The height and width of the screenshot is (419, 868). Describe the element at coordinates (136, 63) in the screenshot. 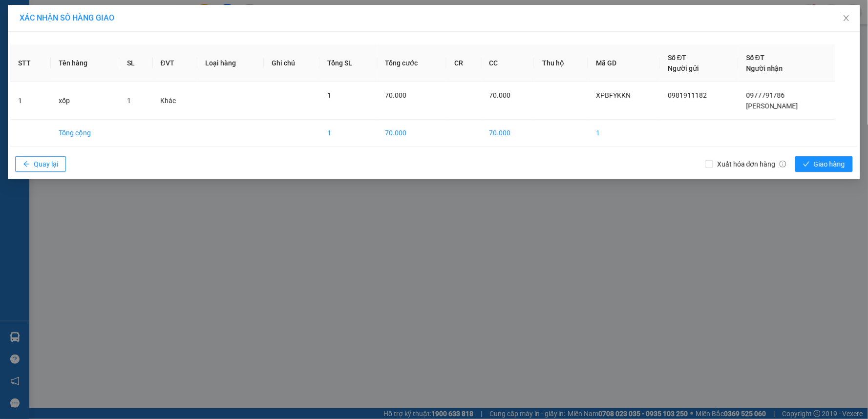

I see `th: SL` at that location.